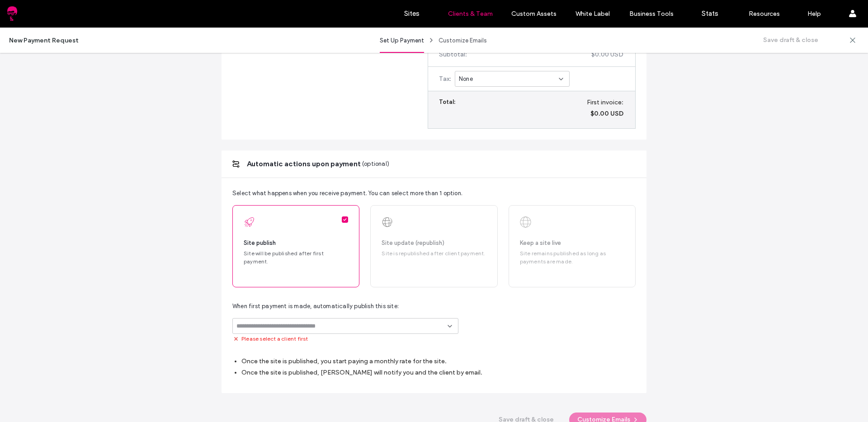 This screenshot has height=422, width=868. I want to click on span: Automatic actions upon payment, so click(304, 164).